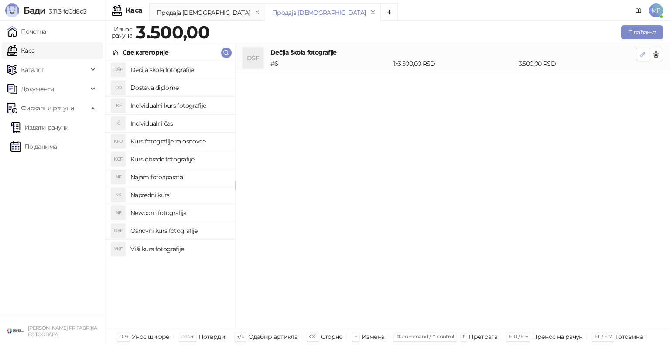 The width and height of the screenshot is (670, 345). Describe the element at coordinates (557, 336) in the screenshot. I see `div: Пренос на рачун` at that location.